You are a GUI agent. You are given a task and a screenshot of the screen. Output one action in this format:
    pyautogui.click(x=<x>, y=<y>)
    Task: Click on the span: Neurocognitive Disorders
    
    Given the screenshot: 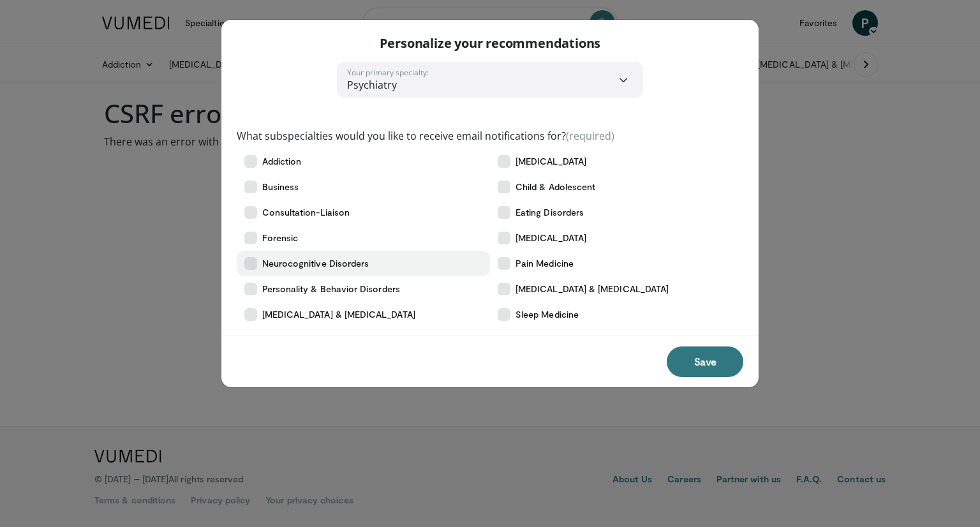 What is the action you would take?
    pyautogui.click(x=316, y=263)
    